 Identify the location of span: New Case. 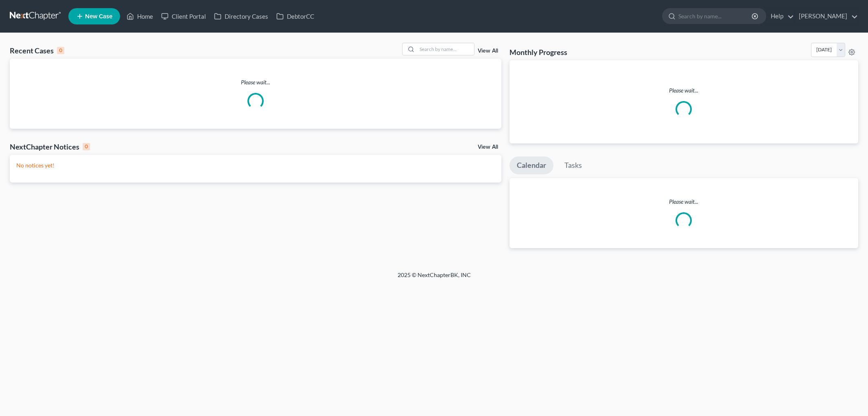
(98, 16).